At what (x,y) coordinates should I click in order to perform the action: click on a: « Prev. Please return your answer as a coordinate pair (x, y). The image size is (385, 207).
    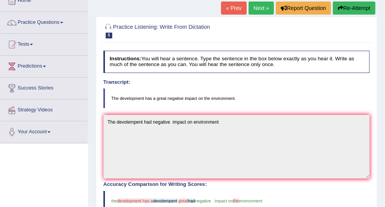
    Looking at the image, I should click on (234, 8).